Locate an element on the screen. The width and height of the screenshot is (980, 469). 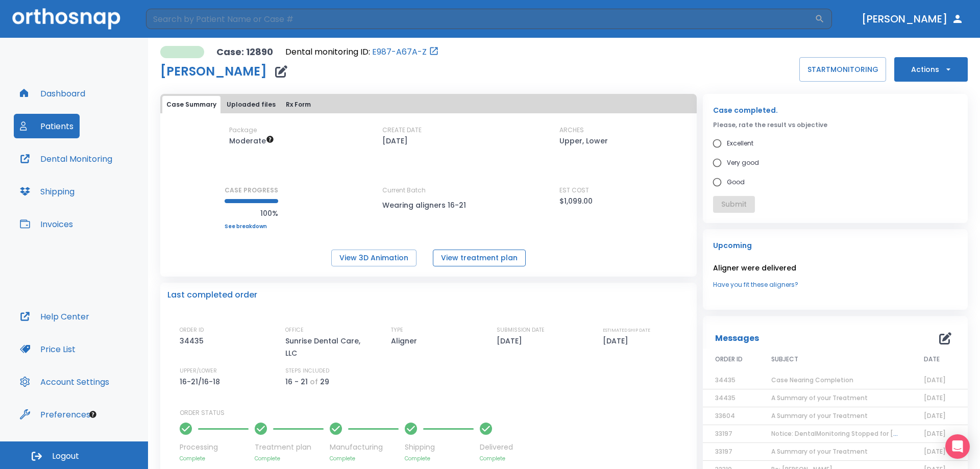
p: $1,099.00 is located at coordinates (575, 201).